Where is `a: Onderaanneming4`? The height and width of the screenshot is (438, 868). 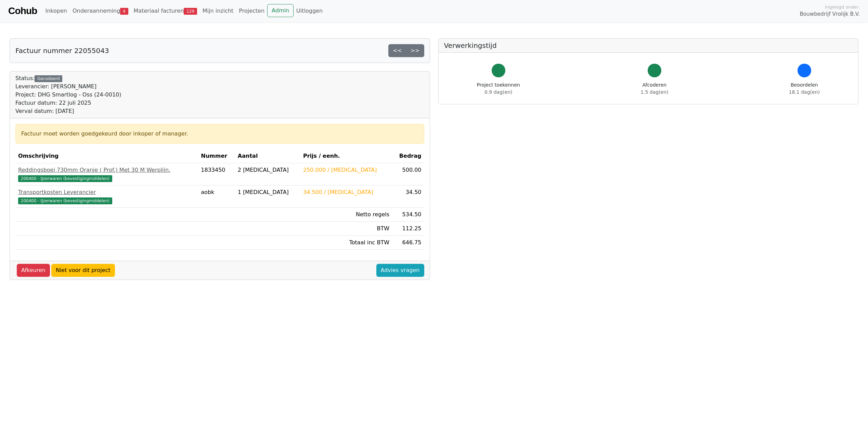
a: Onderaanneming4 is located at coordinates (100, 11).